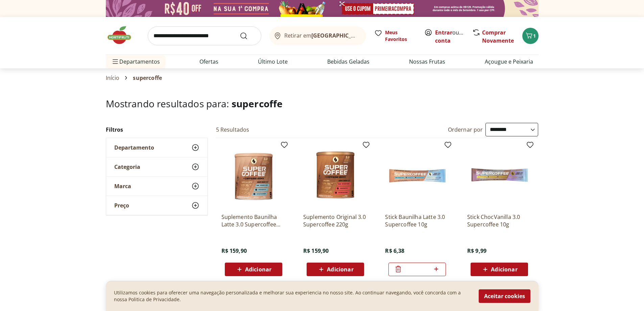  What do you see at coordinates (123, 35) in the screenshot?
I see `img: Hortifruti` at bounding box center [123, 35].